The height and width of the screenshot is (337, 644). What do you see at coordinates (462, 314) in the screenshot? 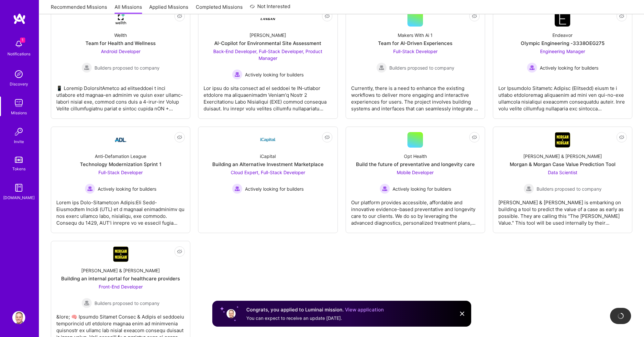
I see `img: Close` at bounding box center [462, 314].